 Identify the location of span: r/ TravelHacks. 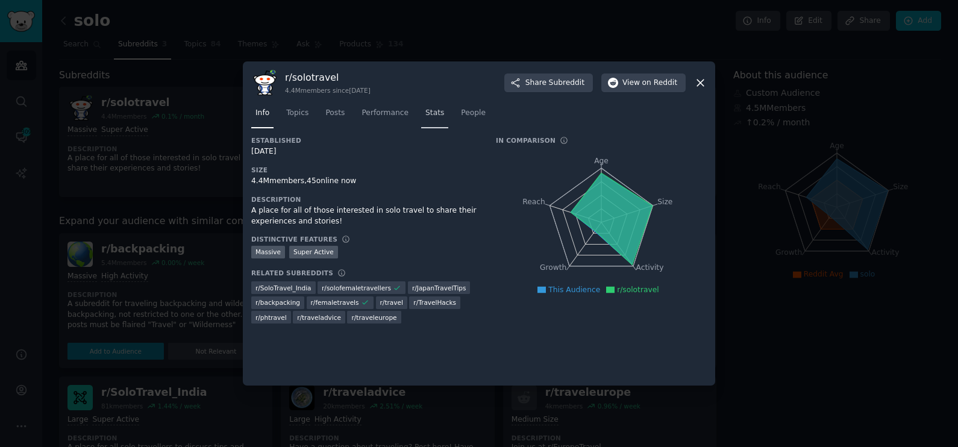
(434, 302).